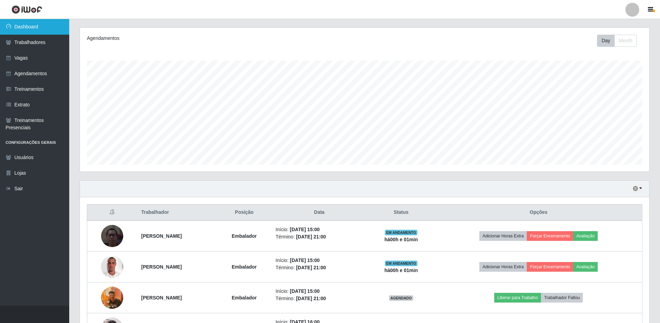  Describe the element at coordinates (518, 297) in the screenshot. I see `button: Liberar para Trabalho` at that location.